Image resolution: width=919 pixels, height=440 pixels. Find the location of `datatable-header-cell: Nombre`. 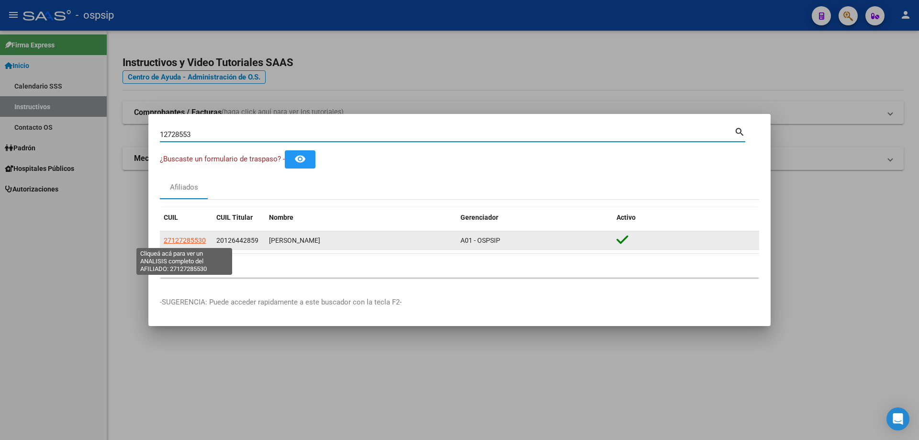

datatable-header-cell: Nombre is located at coordinates (361, 217).